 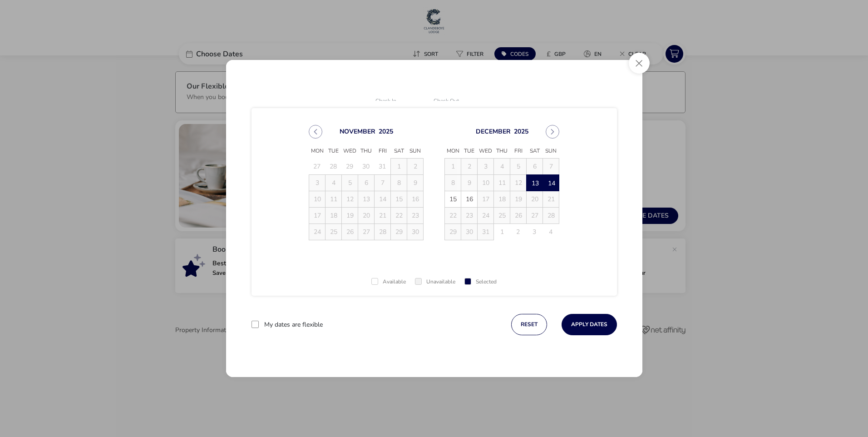 What do you see at coordinates (551, 183) in the screenshot?
I see `span: 14` at bounding box center [551, 183].